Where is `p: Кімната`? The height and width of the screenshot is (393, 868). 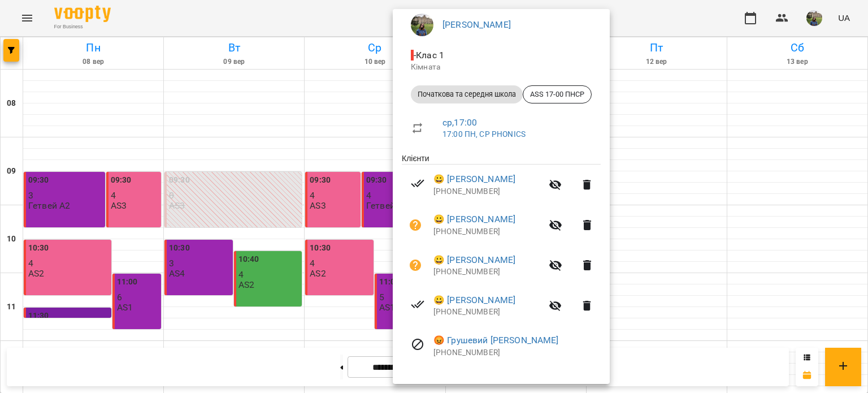 p: Кімната is located at coordinates (501, 67).